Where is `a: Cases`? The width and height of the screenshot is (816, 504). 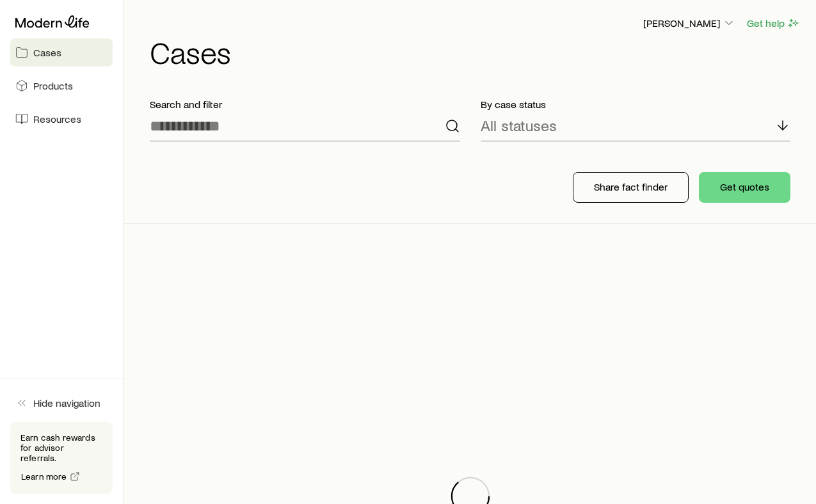
a: Cases is located at coordinates (62, 52).